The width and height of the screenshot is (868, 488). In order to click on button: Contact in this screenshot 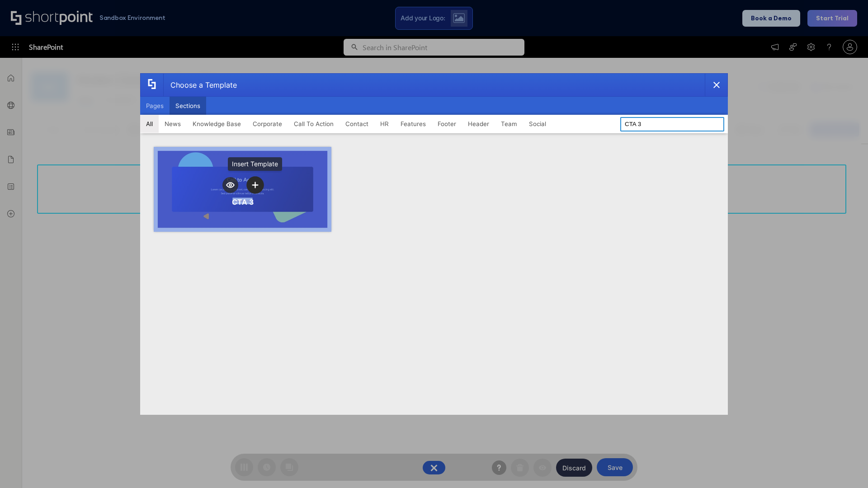, I will do `click(357, 124)`.